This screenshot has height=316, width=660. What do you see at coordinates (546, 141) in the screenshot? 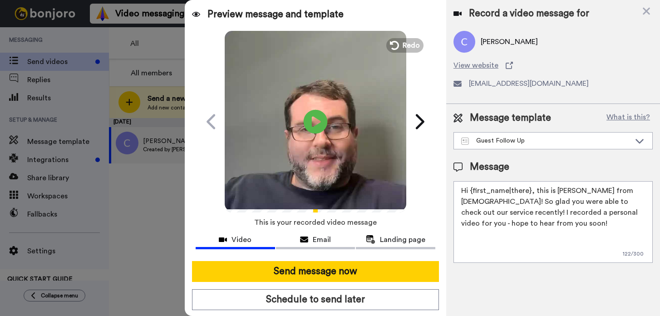
I see `div: Guest Follow Up` at bounding box center [546, 141].